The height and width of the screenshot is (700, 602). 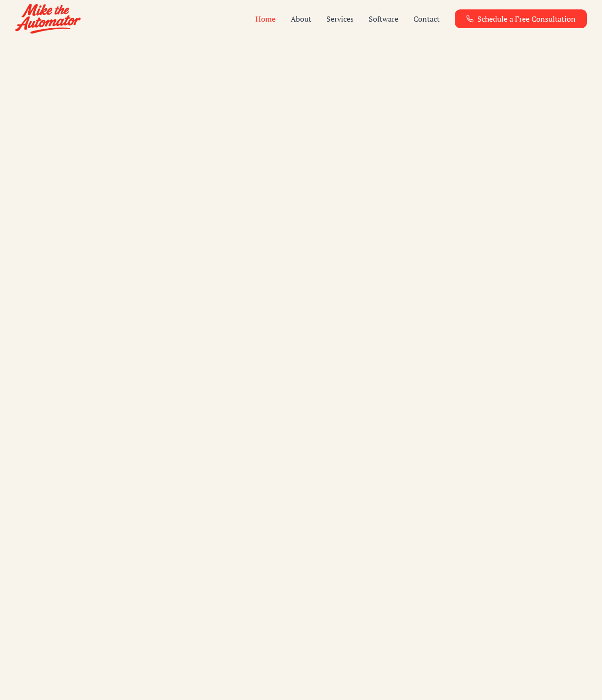 I want to click on a: Contact, so click(x=426, y=19).